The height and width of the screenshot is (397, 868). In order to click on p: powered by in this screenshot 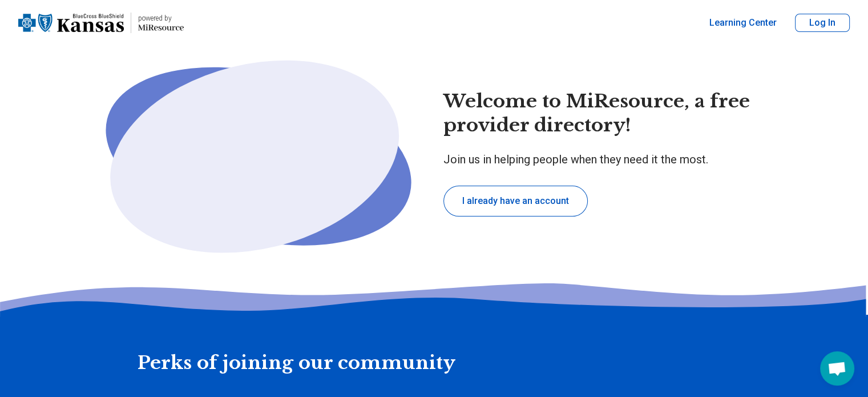, I will do `click(161, 18)`.